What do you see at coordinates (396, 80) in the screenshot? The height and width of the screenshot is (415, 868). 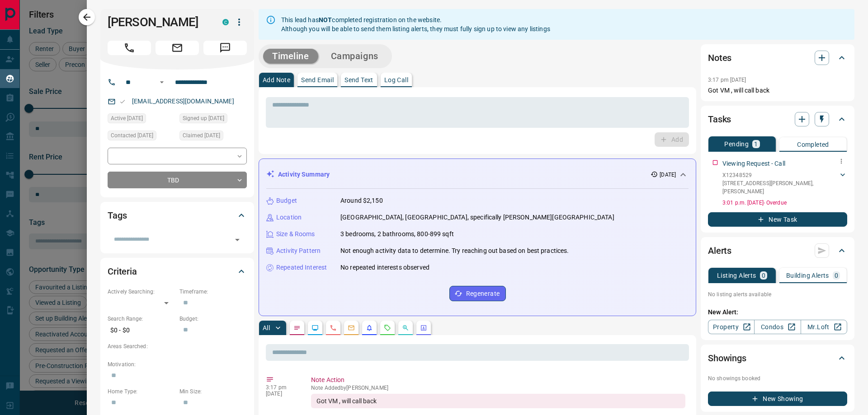 I see `p: Log Call` at bounding box center [396, 80].